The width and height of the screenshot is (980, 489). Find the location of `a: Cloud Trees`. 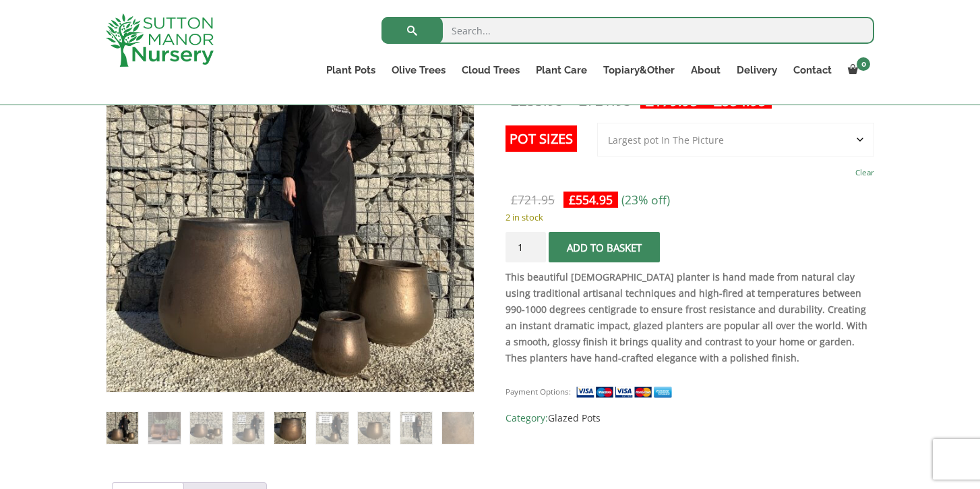

a: Cloud Trees is located at coordinates (491, 70).